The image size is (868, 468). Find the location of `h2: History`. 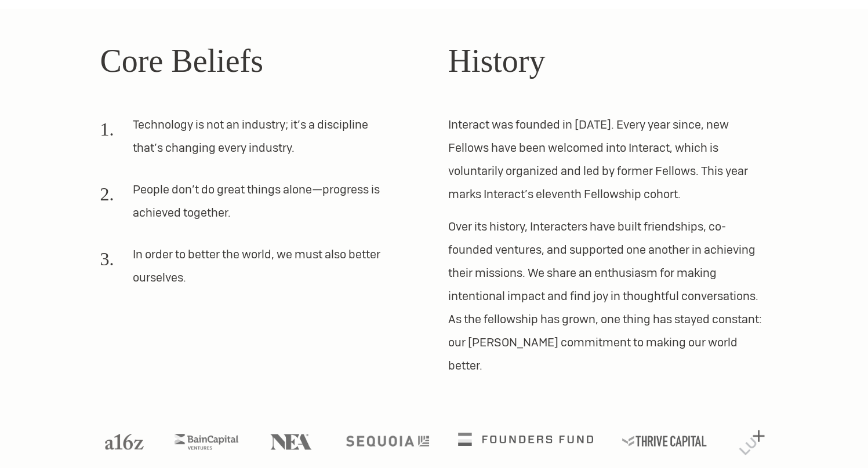

h2: History is located at coordinates (608, 61).